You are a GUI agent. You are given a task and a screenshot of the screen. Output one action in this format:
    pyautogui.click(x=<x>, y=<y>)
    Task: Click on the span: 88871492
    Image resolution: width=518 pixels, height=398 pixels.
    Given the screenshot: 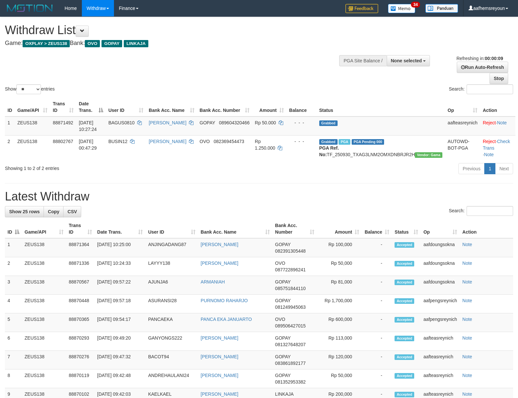 What is the action you would take?
    pyautogui.click(x=63, y=123)
    